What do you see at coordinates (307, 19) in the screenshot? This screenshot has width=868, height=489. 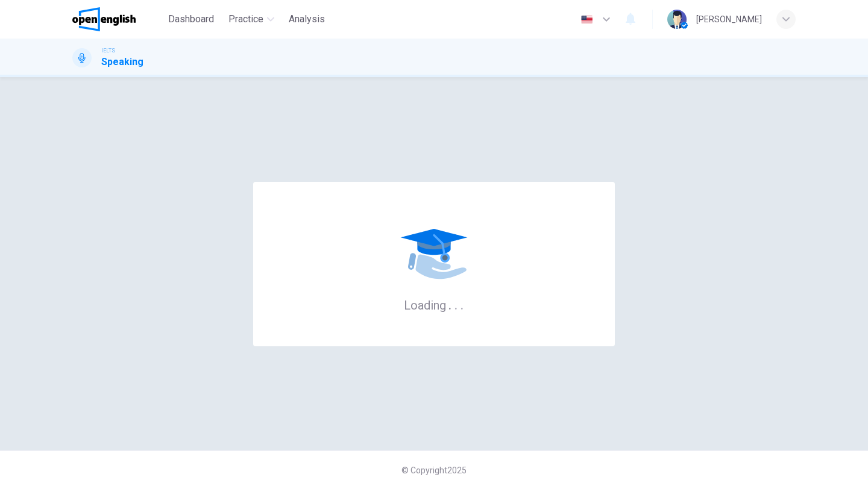 I see `a: Analysis` at bounding box center [307, 19].